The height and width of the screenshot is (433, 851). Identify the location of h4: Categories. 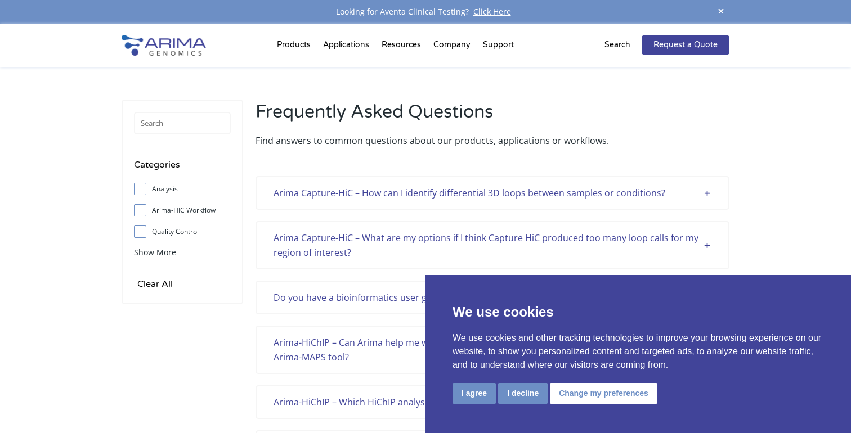
(182, 169).